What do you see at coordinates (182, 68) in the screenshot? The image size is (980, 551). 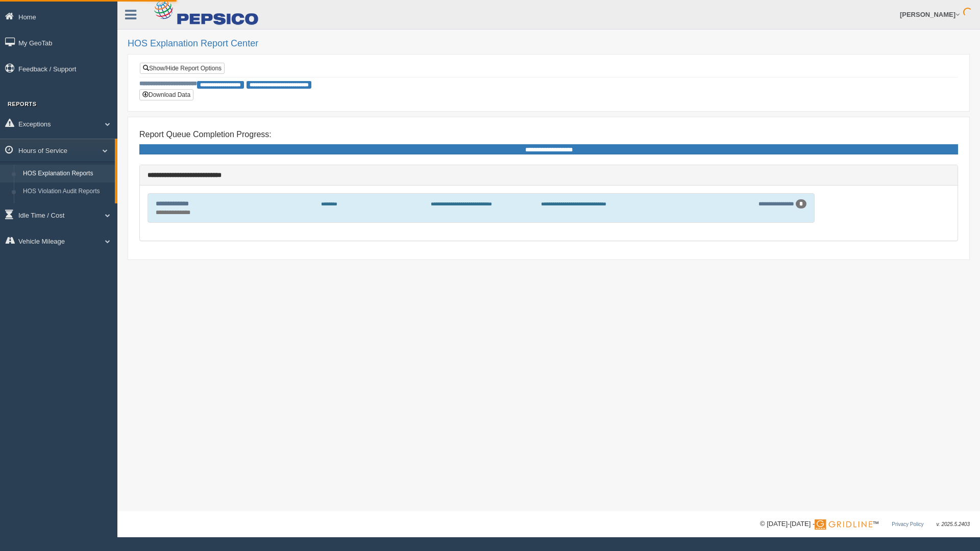 I see `a: Show/Hide Report Options` at bounding box center [182, 68].